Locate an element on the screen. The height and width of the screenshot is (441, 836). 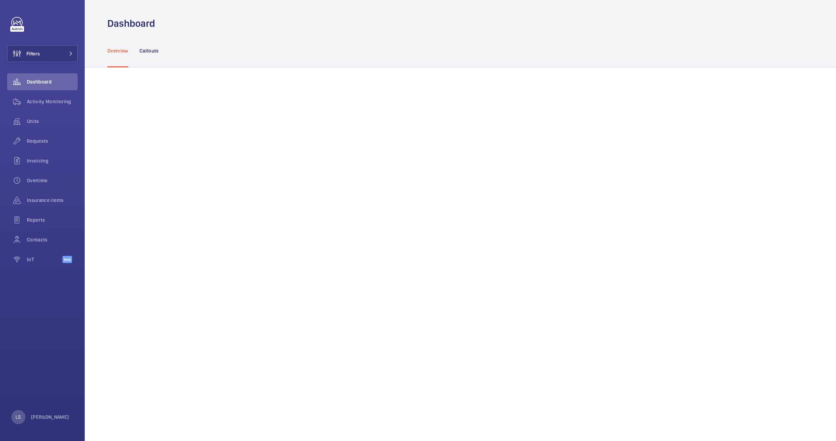
p: LS is located at coordinates (18, 417).